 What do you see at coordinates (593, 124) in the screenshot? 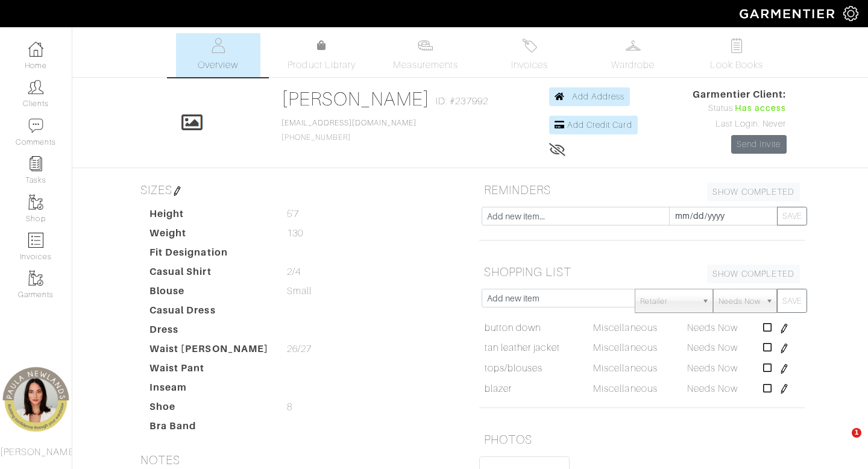
I see `a: Add Credit Card` at bounding box center [593, 124].